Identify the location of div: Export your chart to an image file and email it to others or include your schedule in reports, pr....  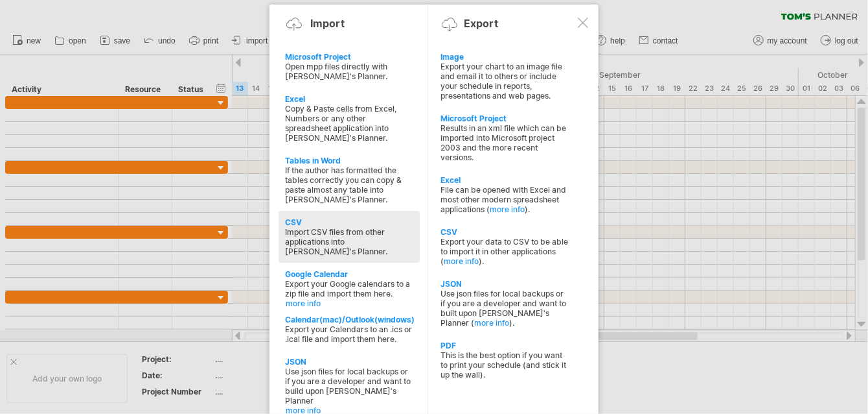
(506, 81).